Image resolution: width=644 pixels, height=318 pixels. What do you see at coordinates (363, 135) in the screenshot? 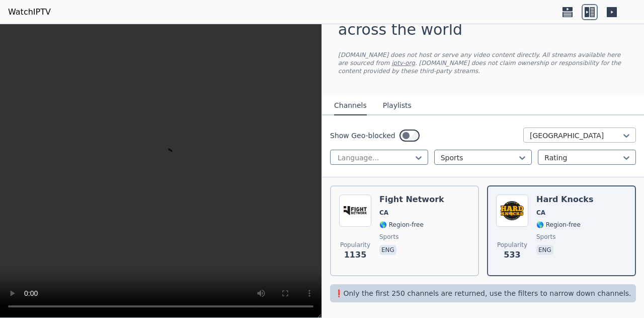
I see `label: Show Geo-blocked` at bounding box center [363, 135].